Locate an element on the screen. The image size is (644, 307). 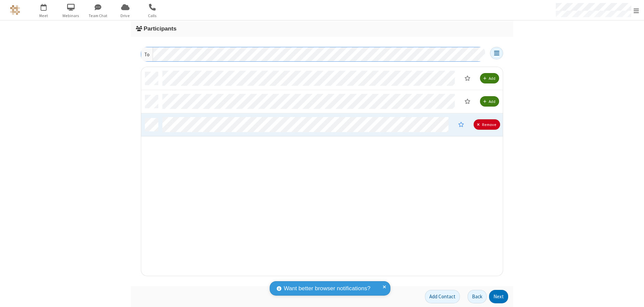
div: To is located at coordinates (147, 54).